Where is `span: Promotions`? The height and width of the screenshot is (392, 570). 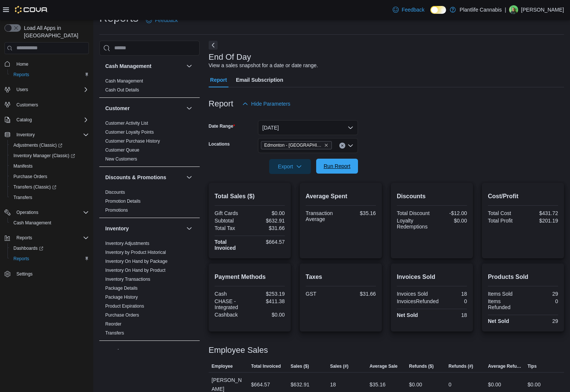 span: Promotions is located at coordinates (116, 210).